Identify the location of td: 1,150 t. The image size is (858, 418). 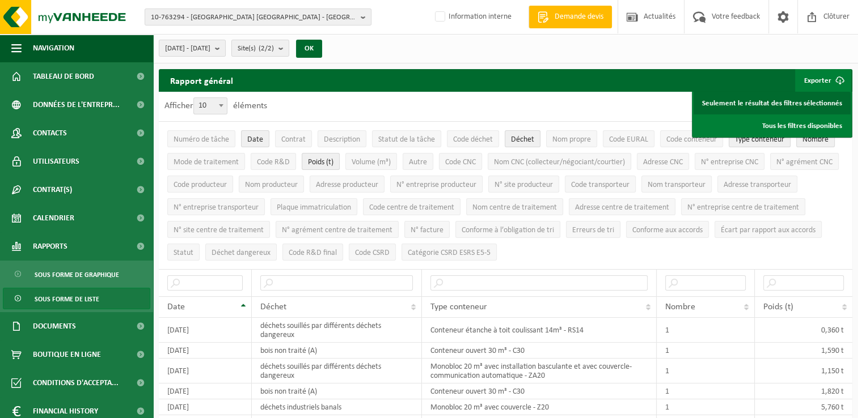
(803, 371).